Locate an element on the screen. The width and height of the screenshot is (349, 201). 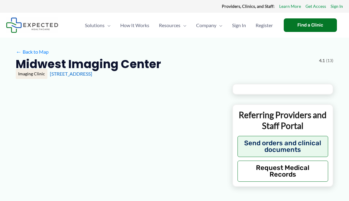
span: How It Works is located at coordinates (135, 25).